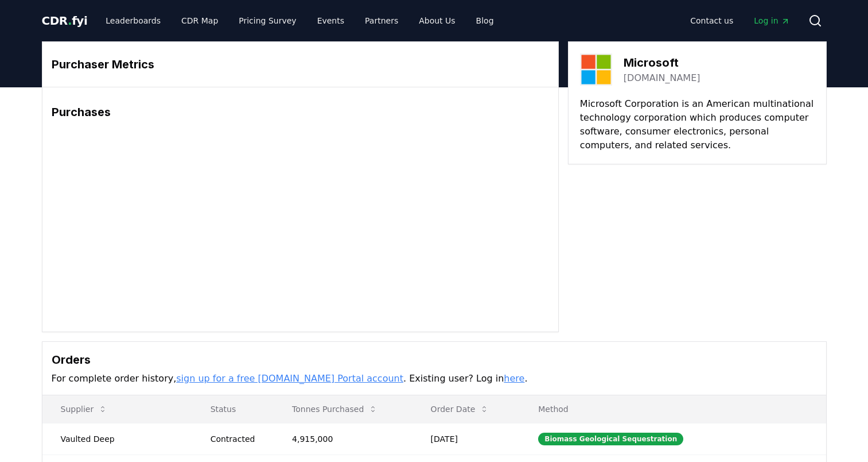  Describe the element at coordinates (238, 438) in the screenshot. I see `div: Contracted` at that location.